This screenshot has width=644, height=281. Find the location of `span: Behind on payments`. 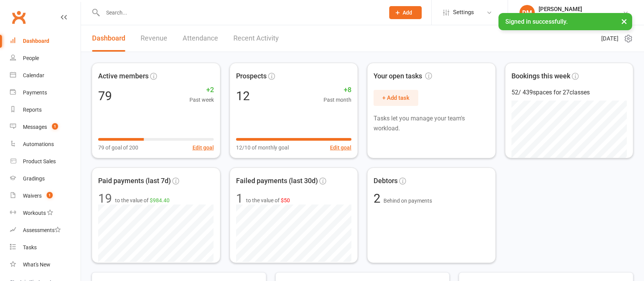

span: Behind on payments is located at coordinates (408, 201).